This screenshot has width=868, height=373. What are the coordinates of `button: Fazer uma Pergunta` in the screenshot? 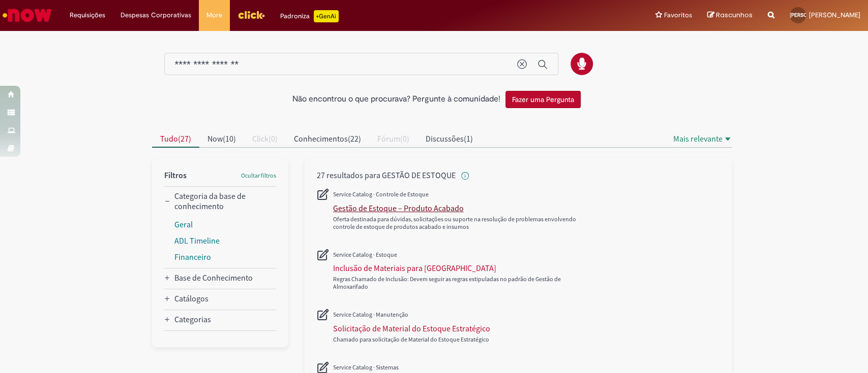 It's located at (543, 100).